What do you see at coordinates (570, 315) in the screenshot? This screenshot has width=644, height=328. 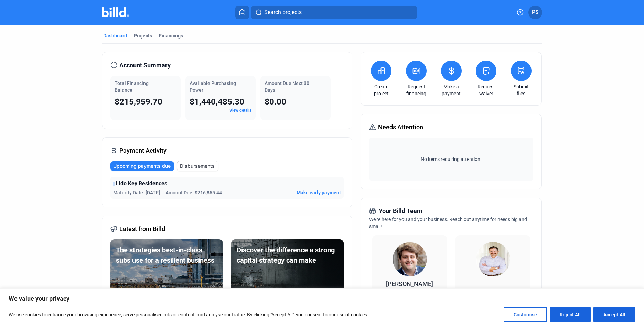 I see `button: Reject All` at bounding box center [570, 315].